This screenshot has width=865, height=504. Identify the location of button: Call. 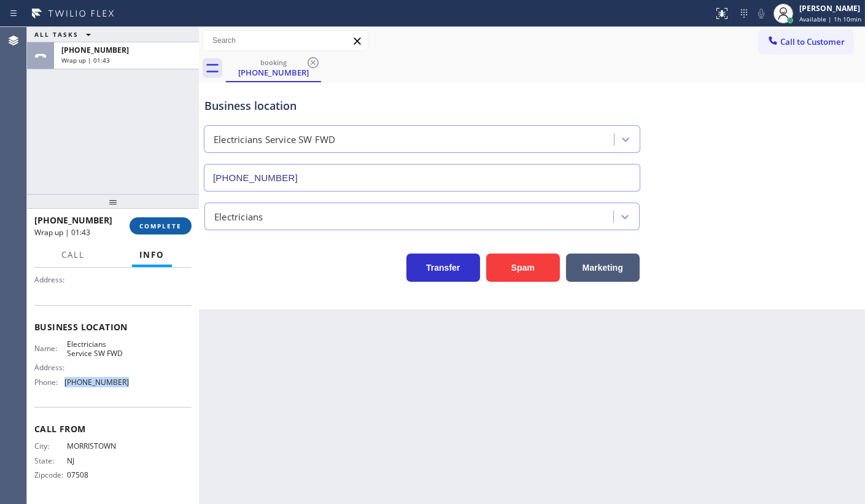
(73, 255).